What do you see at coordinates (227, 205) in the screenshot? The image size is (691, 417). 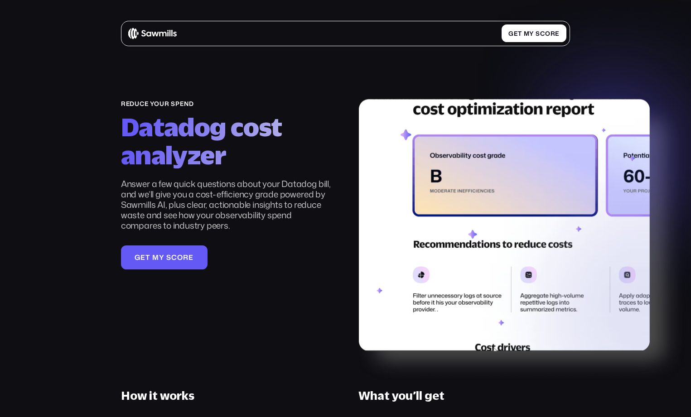 I see `p: Answer a few quick questions about your Datadog bill, and we’ll give you a cost-efficiency grade ...` at bounding box center [227, 205].